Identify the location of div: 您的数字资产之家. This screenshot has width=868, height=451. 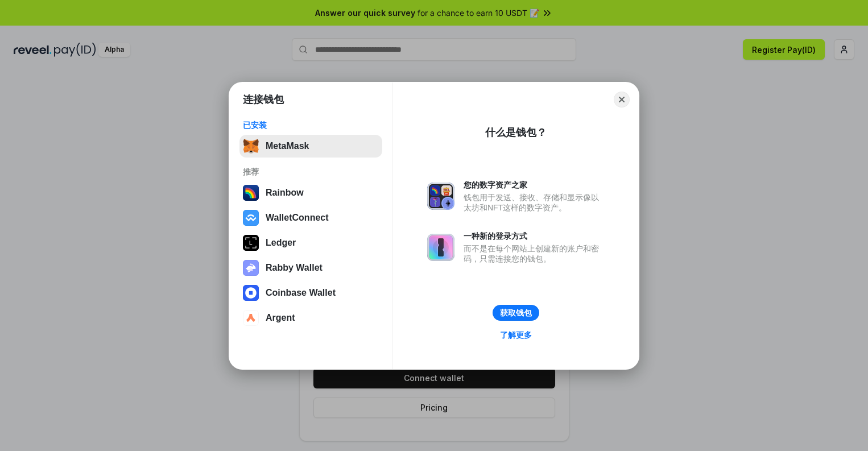
(534, 185).